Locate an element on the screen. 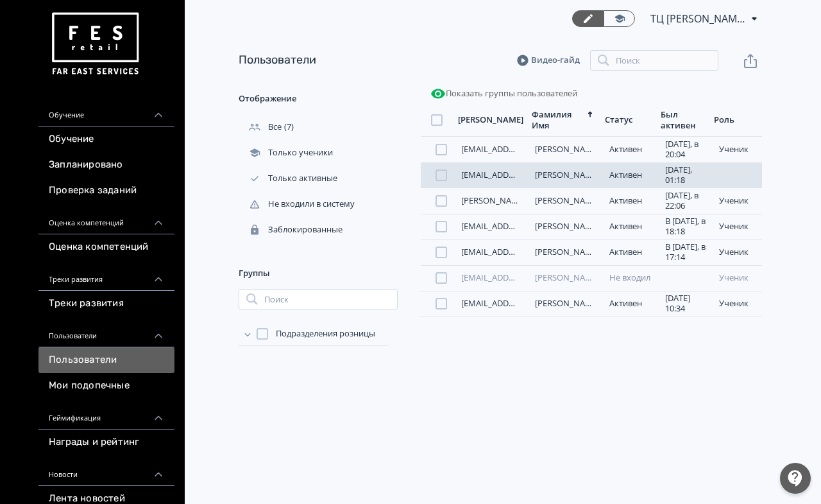 The image size is (821, 504). a: Запланировано is located at coordinates (107, 165).